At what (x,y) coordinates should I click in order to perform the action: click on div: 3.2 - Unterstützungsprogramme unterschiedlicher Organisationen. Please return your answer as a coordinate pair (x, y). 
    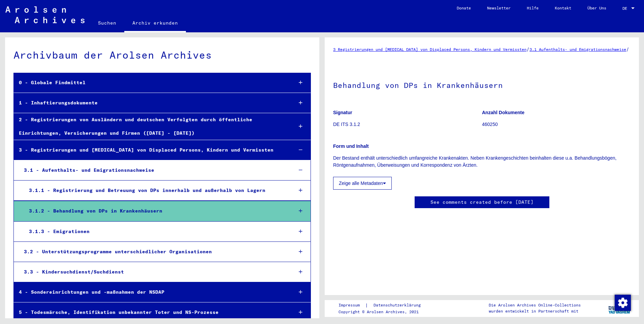
    Looking at the image, I should click on (153, 252).